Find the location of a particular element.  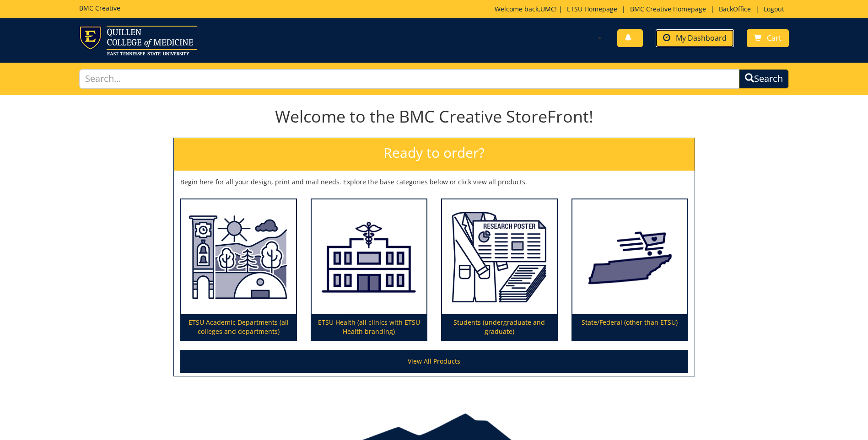

p: Welcome back, ! | | | | is located at coordinates (641, 9).